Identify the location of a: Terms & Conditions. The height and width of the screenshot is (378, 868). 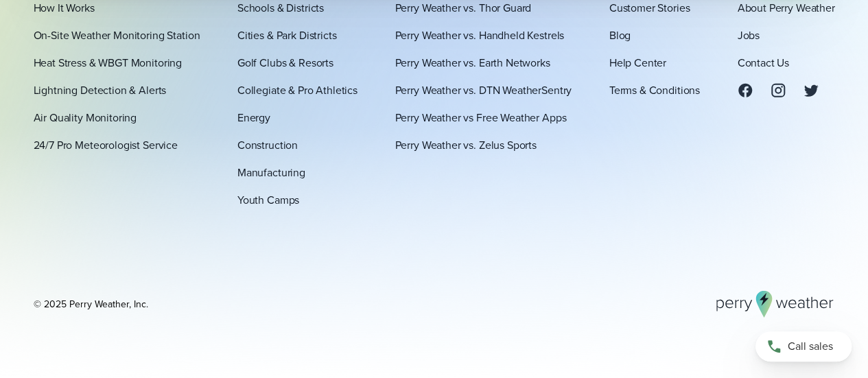
(655, 90).